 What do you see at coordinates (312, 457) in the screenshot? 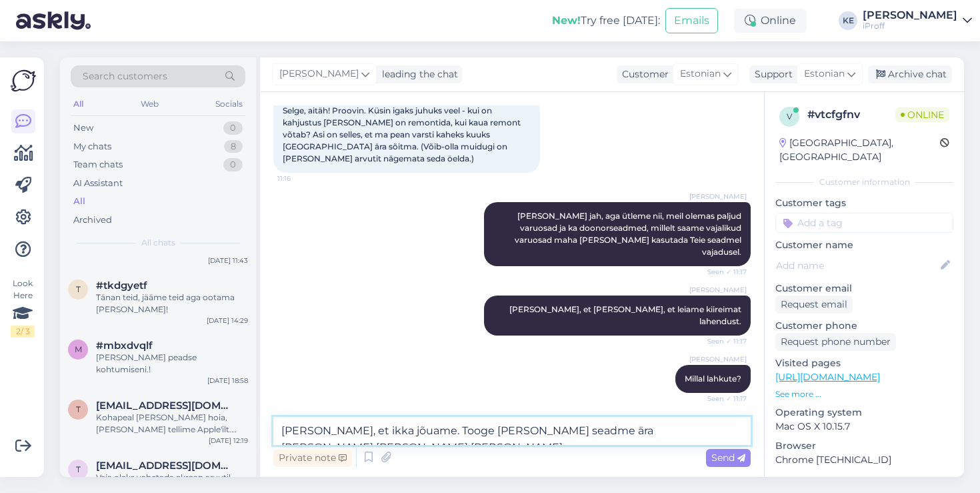
I see `div: Private note` at bounding box center [312, 457].